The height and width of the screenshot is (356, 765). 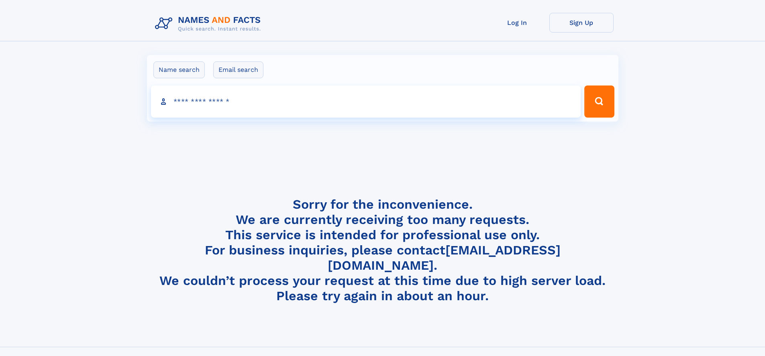 I want to click on img: Logo Names and Facts, so click(x=210, y=24).